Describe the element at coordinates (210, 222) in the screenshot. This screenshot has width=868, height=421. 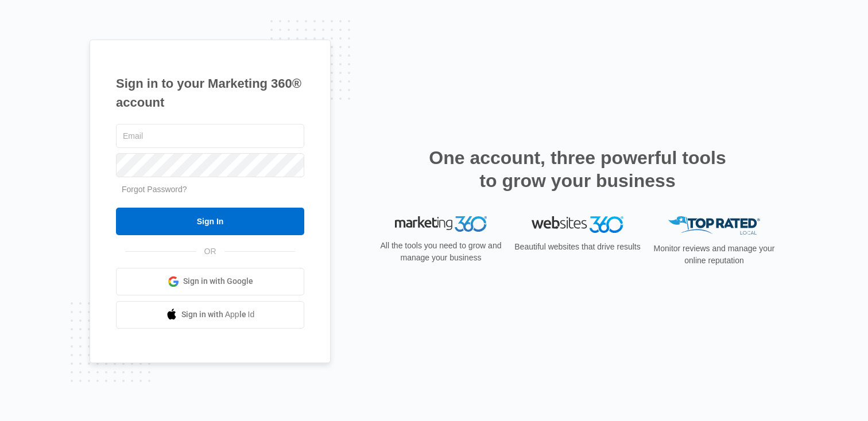
I see `input: Sign In` at that location.